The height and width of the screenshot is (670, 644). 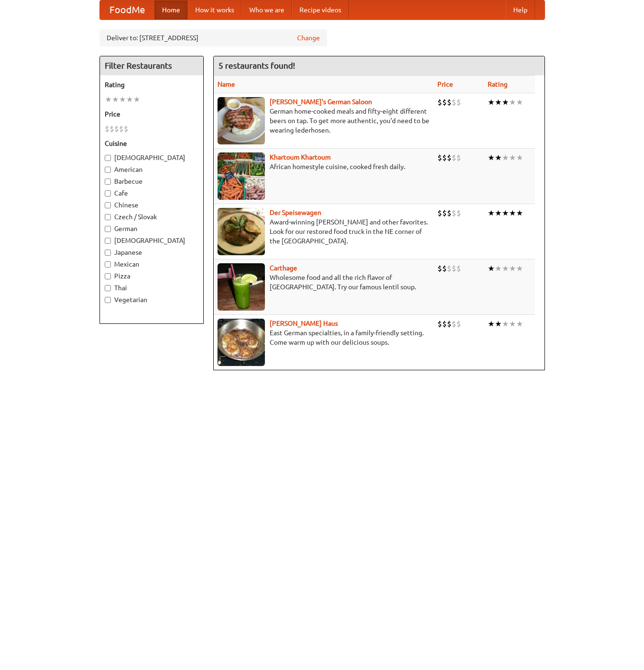 What do you see at coordinates (323, 166) in the screenshot?
I see `p: African homestyle cuisine, cooked fresh daily.` at bounding box center [323, 166].